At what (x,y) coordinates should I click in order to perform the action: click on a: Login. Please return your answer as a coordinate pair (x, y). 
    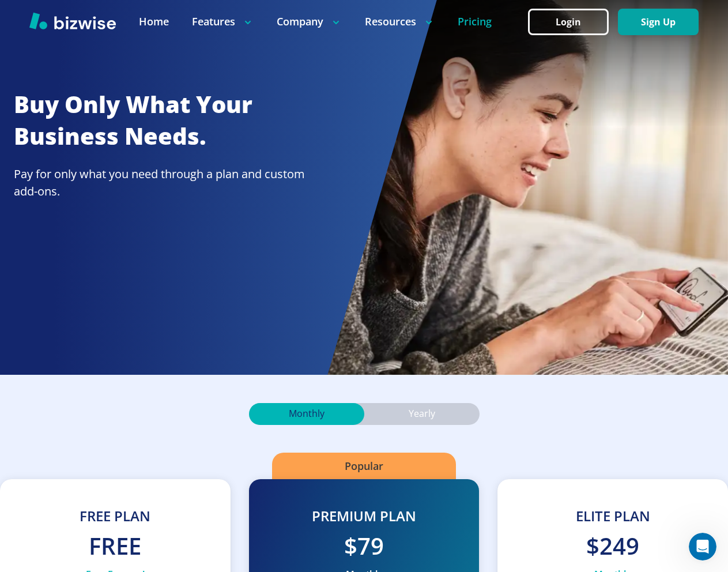
    Looking at the image, I should click on (573, 22).